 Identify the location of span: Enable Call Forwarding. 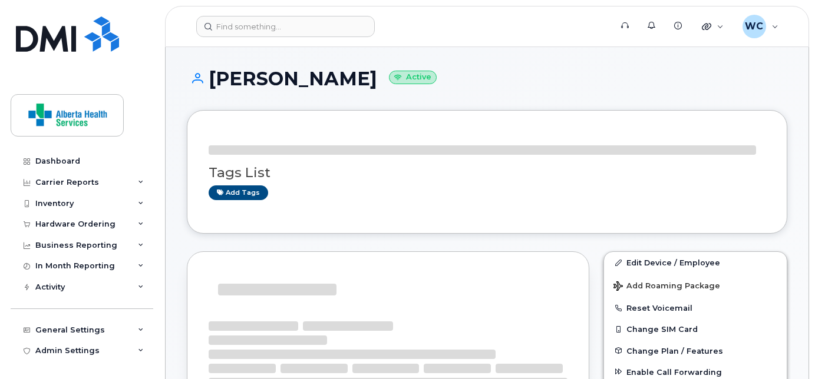
(674, 372).